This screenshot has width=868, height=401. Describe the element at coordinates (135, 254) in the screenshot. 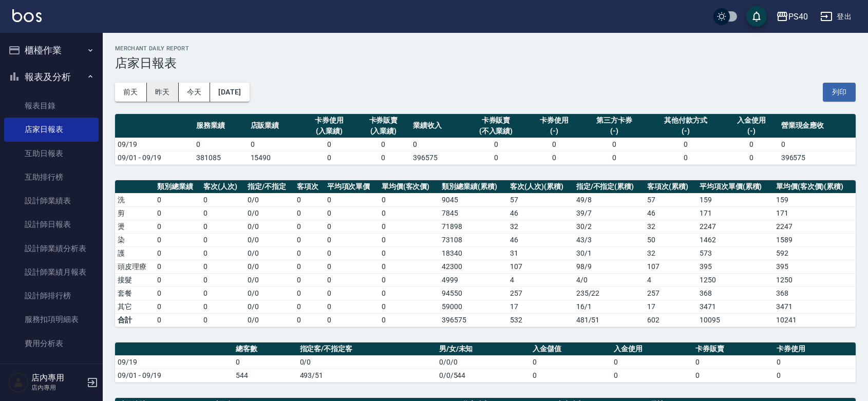

I see `td: 護` at that location.